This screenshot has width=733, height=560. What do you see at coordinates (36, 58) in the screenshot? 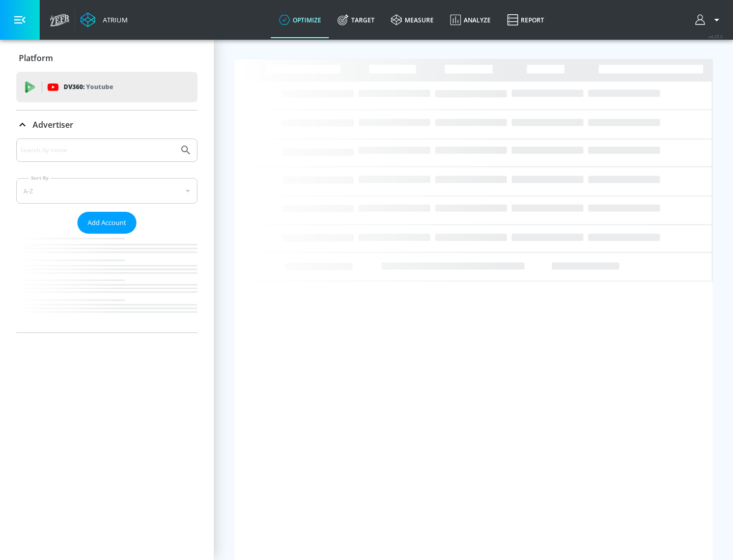
I see `p: Platform` at bounding box center [36, 58].